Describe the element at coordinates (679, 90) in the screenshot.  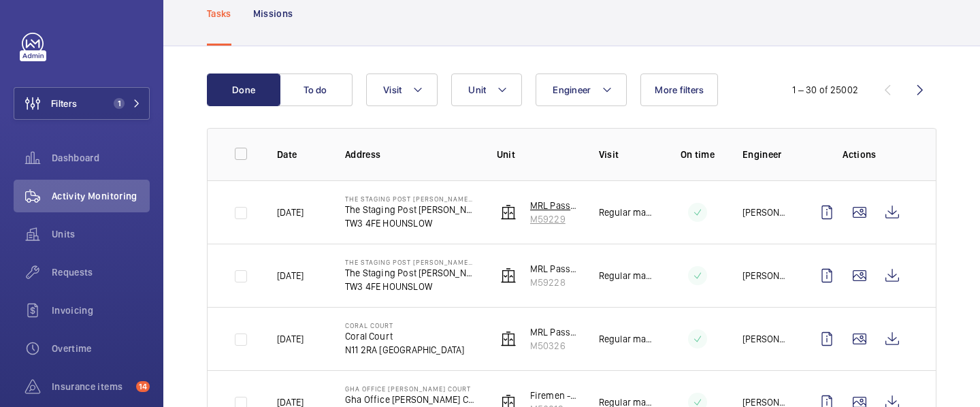
I see `span: More filters` at that location.